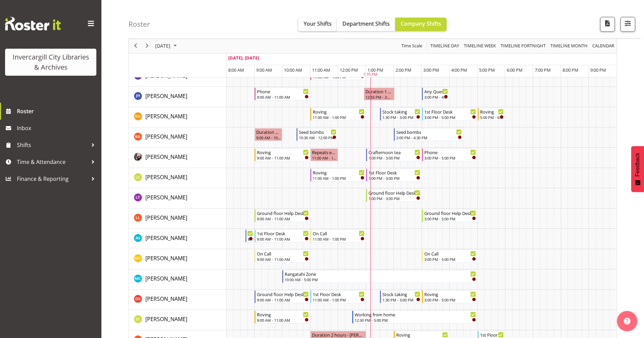  What do you see at coordinates (136, 46) in the screenshot?
I see `button: Previous` at bounding box center [136, 46].